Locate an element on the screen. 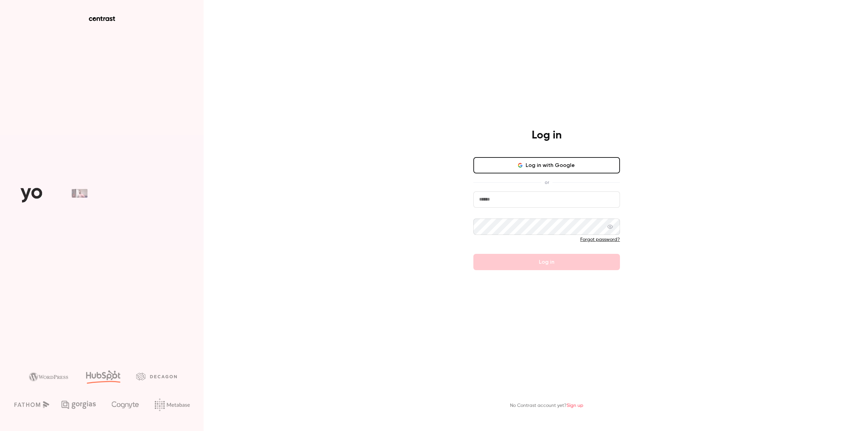 The height and width of the screenshot is (431, 868). a: Forgot password? is located at coordinates (600, 240).